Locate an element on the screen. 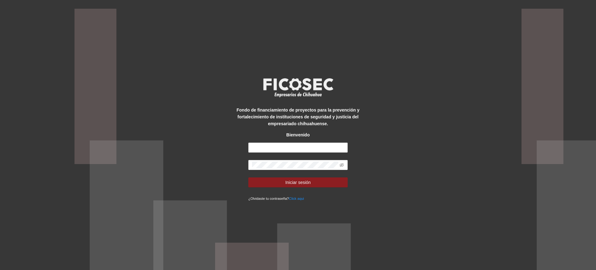 Image resolution: width=596 pixels, height=270 pixels. strong: Bienvenido is located at coordinates (298, 135).